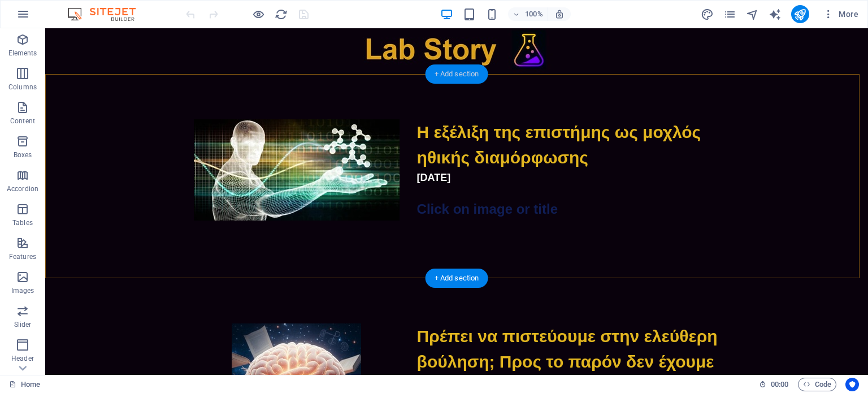  I want to click on button: publish, so click(801, 14).